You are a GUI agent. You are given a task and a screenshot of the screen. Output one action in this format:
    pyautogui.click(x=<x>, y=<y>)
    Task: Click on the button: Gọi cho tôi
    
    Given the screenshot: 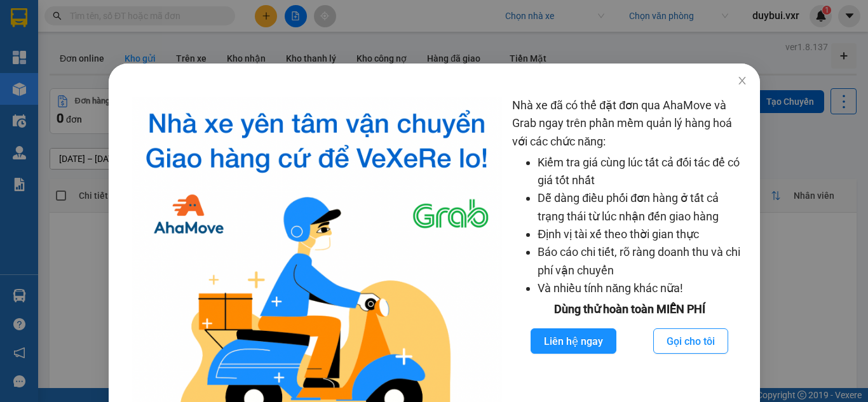 What is the action you would take?
    pyautogui.click(x=691, y=341)
    